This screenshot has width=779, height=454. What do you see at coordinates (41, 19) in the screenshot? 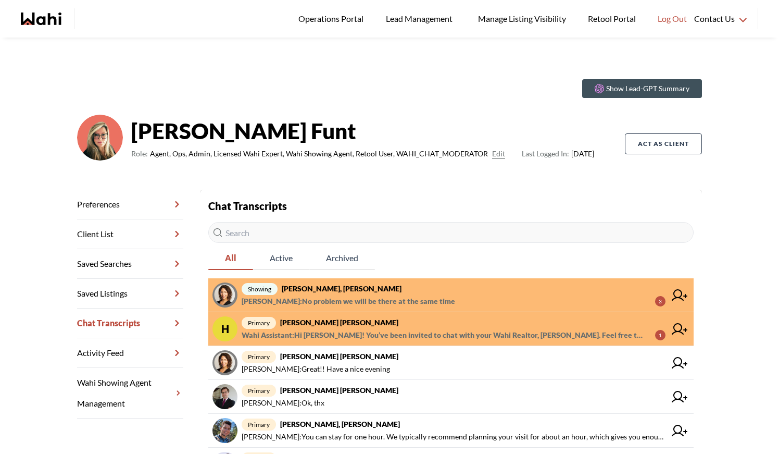
I see `a: Wahi homepage` at bounding box center [41, 19].